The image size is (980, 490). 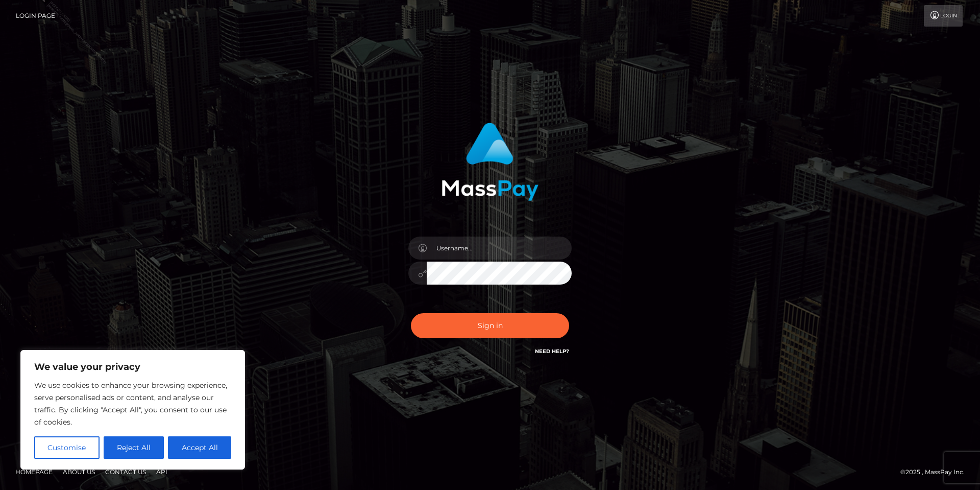 What do you see at coordinates (79, 471) in the screenshot?
I see `a: About Us` at bounding box center [79, 471].